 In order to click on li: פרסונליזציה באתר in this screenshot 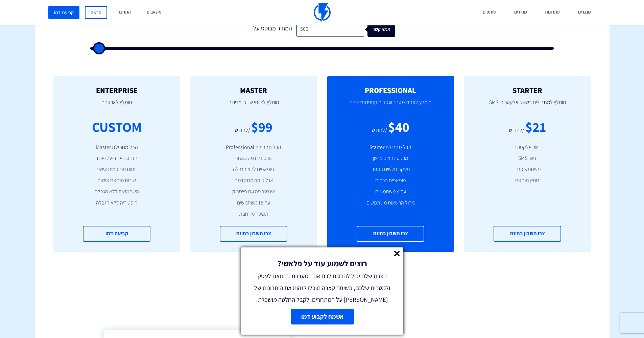, I will do `click(254, 158)`.